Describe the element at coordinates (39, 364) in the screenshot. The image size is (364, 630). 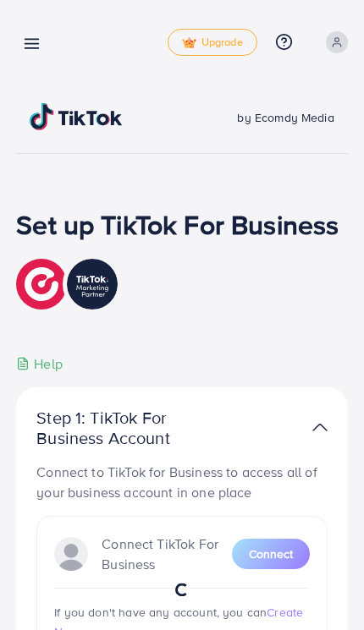
I see `div: Help` at that location.